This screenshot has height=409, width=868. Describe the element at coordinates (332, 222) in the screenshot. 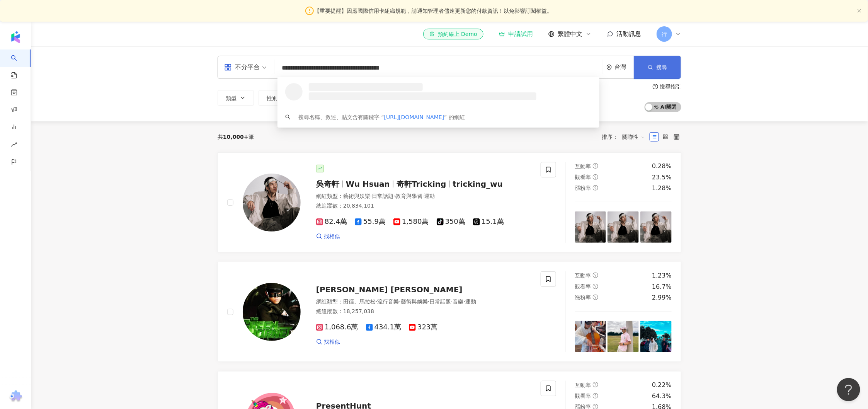

I see `span: 82.4萬` at that location.